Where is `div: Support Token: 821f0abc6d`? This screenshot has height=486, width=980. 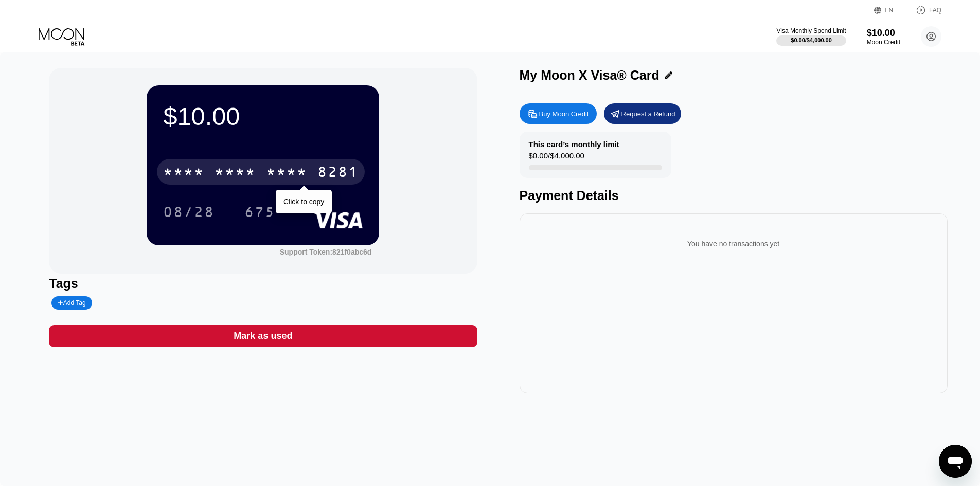 div: Support Token: 821f0abc6d is located at coordinates (326, 252).